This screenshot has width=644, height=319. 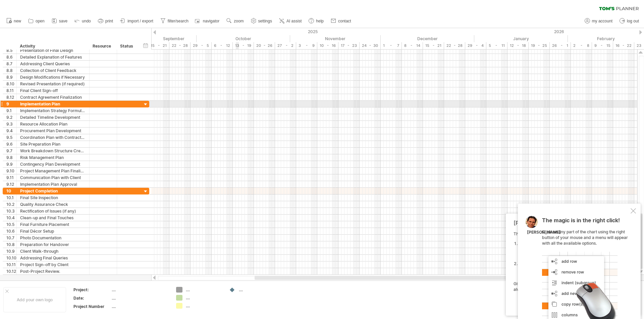 What do you see at coordinates (11, 50) in the screenshot?
I see `div: 8.5` at bounding box center [11, 50].